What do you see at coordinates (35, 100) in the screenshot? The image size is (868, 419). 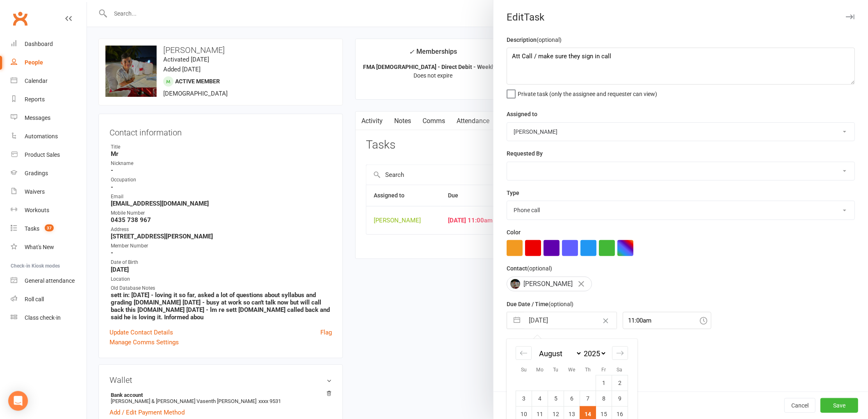 I see `div: Reports` at bounding box center [35, 100].